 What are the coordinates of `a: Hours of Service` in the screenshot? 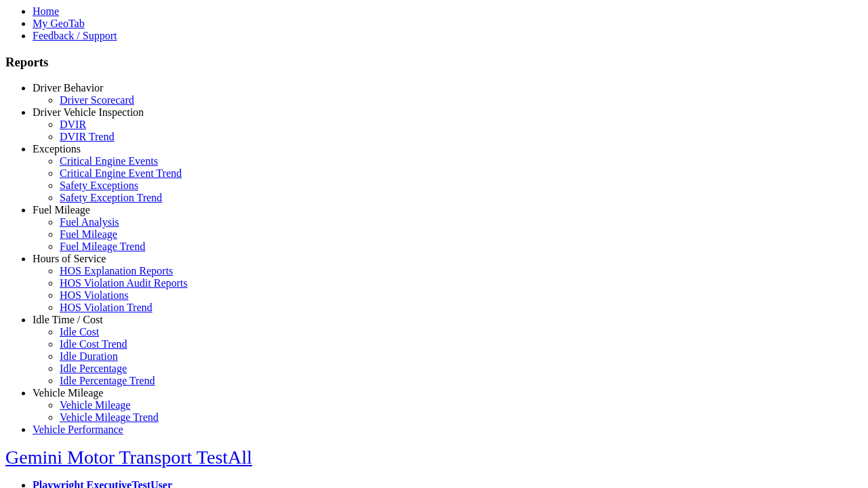 It's located at (69, 258).